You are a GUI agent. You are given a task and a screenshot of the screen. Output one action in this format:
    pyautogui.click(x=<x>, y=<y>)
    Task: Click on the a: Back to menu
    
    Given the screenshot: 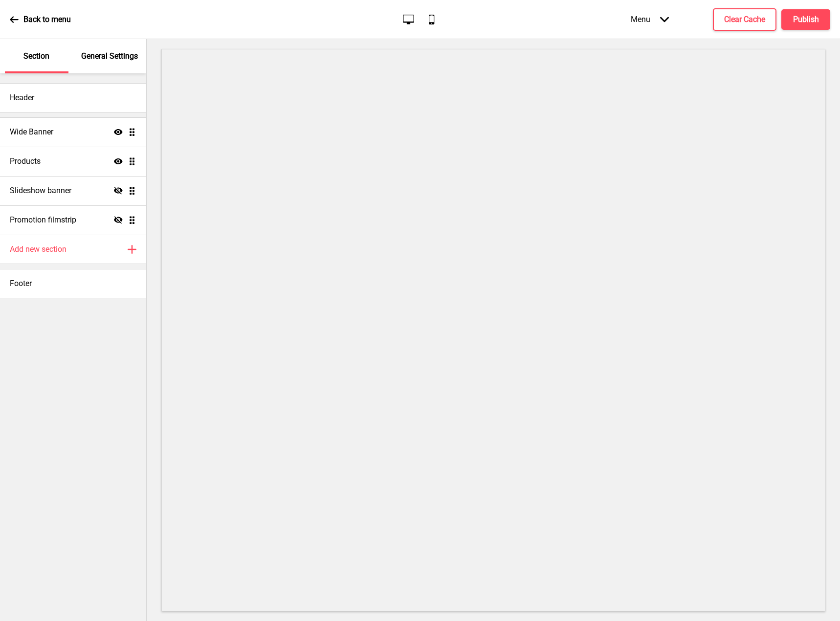 What is the action you would take?
    pyautogui.click(x=40, y=20)
    